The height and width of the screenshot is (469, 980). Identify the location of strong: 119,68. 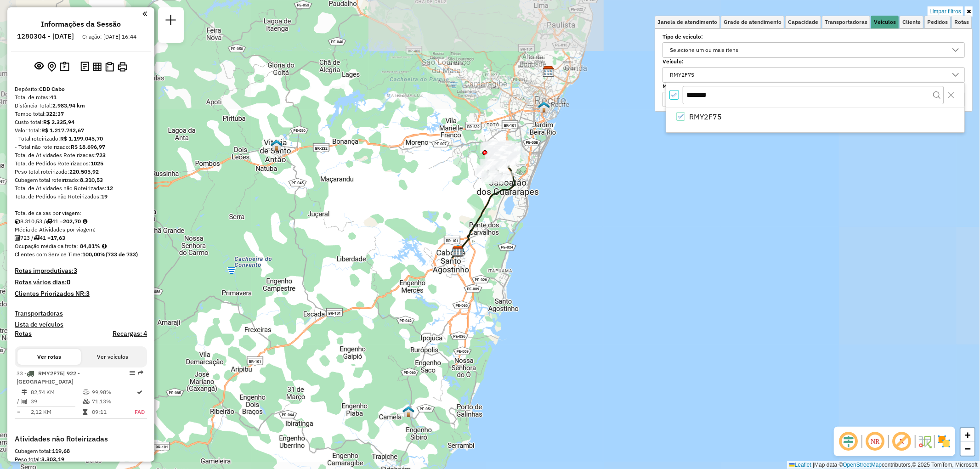
(61, 450).